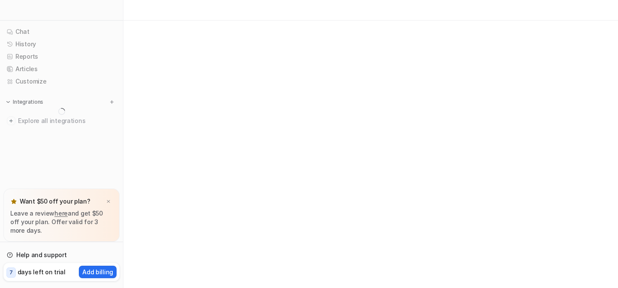 This screenshot has width=618, height=288. What do you see at coordinates (112, 102) in the screenshot?
I see `img: menu_add.svg` at bounding box center [112, 102].